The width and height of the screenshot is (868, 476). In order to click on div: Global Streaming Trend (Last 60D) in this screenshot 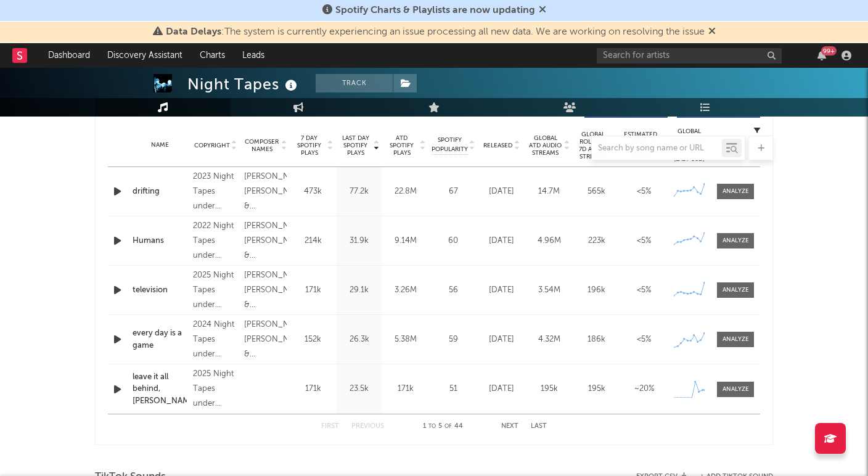, I will do `click(689, 146)`.